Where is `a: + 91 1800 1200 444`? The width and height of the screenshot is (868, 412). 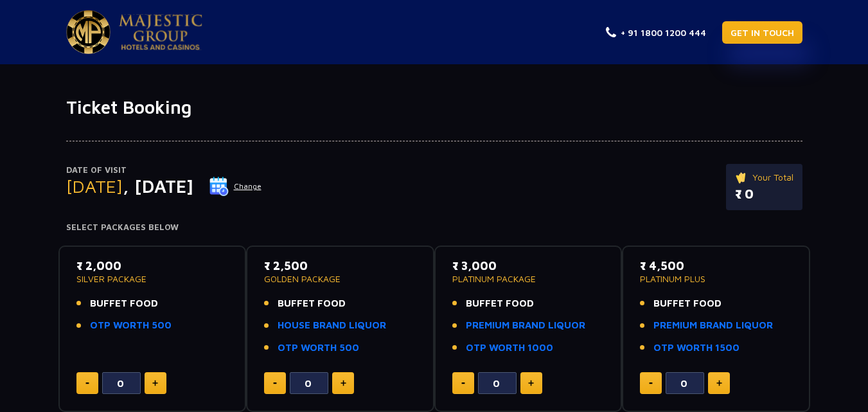
a: + 91 1800 1200 444 is located at coordinates (656, 32).